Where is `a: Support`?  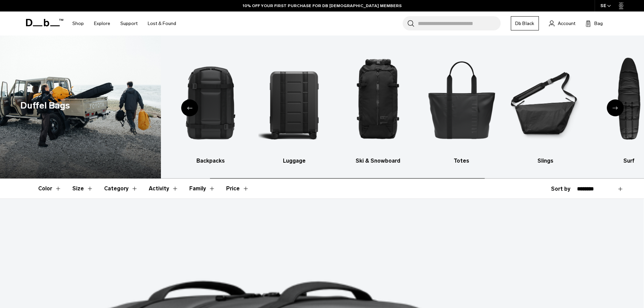
a: Support is located at coordinates (129, 24).